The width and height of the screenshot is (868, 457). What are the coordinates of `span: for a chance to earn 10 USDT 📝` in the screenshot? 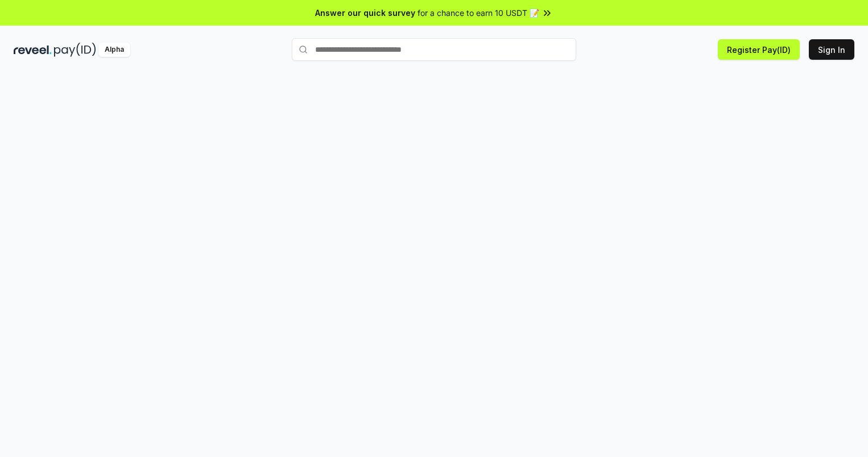 It's located at (478, 12).